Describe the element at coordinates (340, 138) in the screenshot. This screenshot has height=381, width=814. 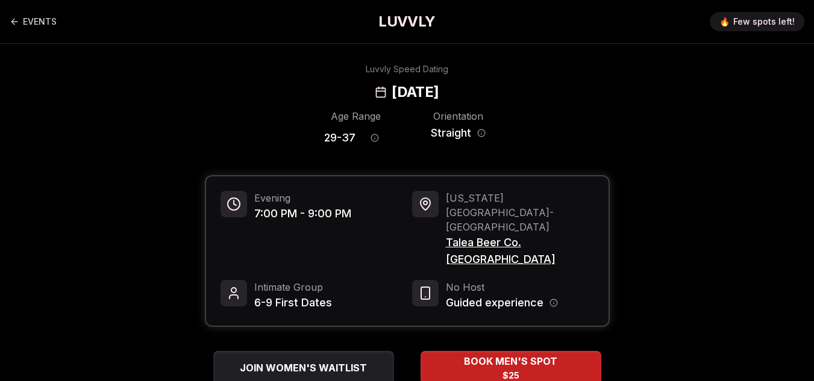
I see `span: 29 - 37` at that location.